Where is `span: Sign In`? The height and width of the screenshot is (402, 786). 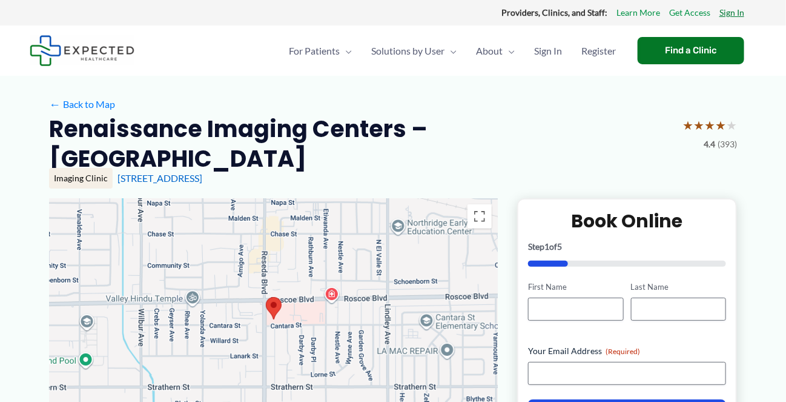
span: Sign In is located at coordinates (548, 51).